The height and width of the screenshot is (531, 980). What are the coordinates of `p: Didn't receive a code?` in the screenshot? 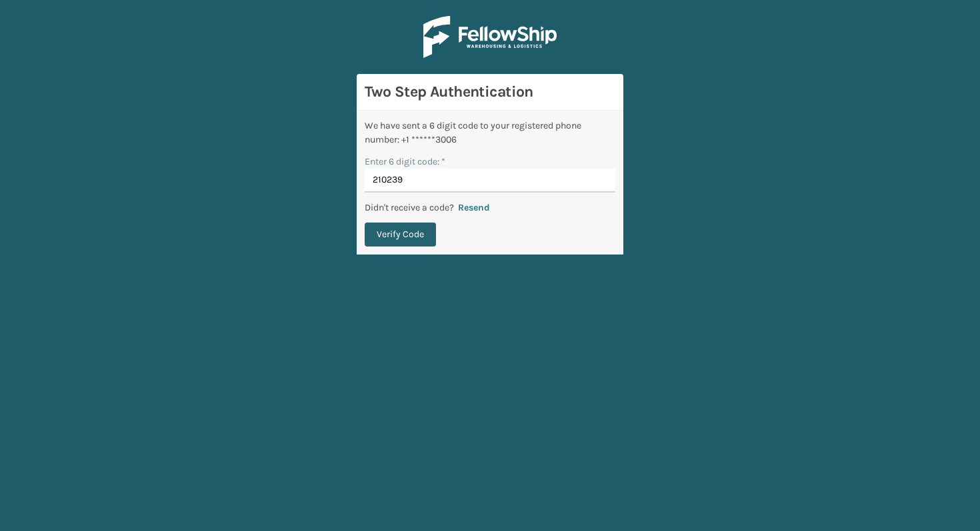 It's located at (409, 207).